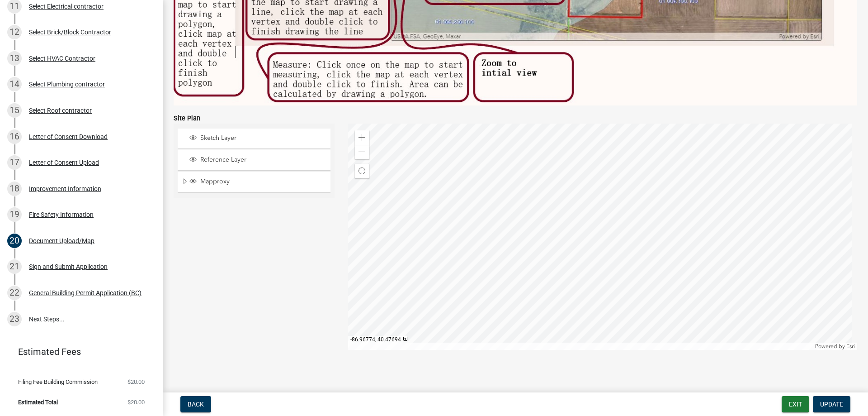 The width and height of the screenshot is (868, 416). Describe the element at coordinates (65, 189) in the screenshot. I see `div: Improvement Information` at that location.